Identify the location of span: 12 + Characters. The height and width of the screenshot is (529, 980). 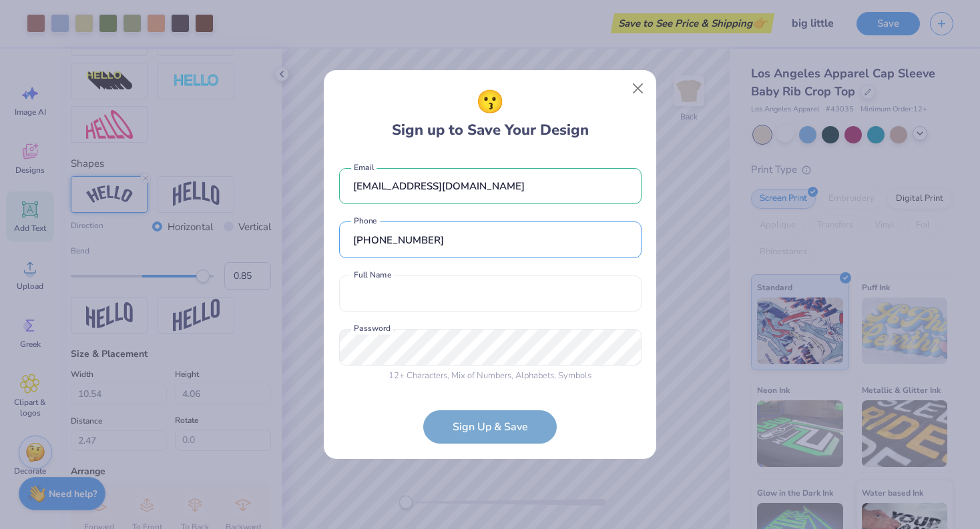
(418, 376).